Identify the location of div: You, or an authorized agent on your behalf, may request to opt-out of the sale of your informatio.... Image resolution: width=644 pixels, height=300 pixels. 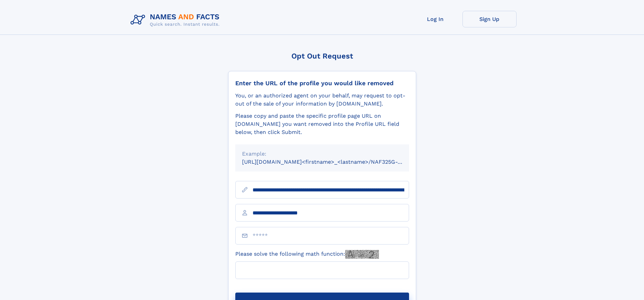
(322, 100).